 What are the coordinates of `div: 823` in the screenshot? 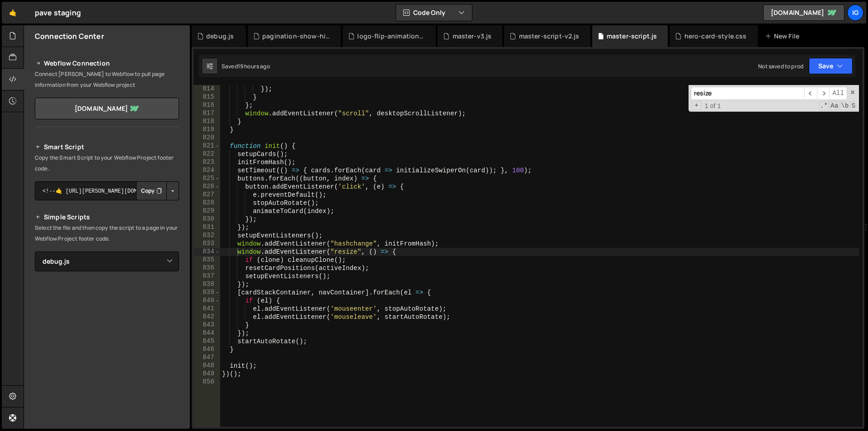 It's located at (207, 162).